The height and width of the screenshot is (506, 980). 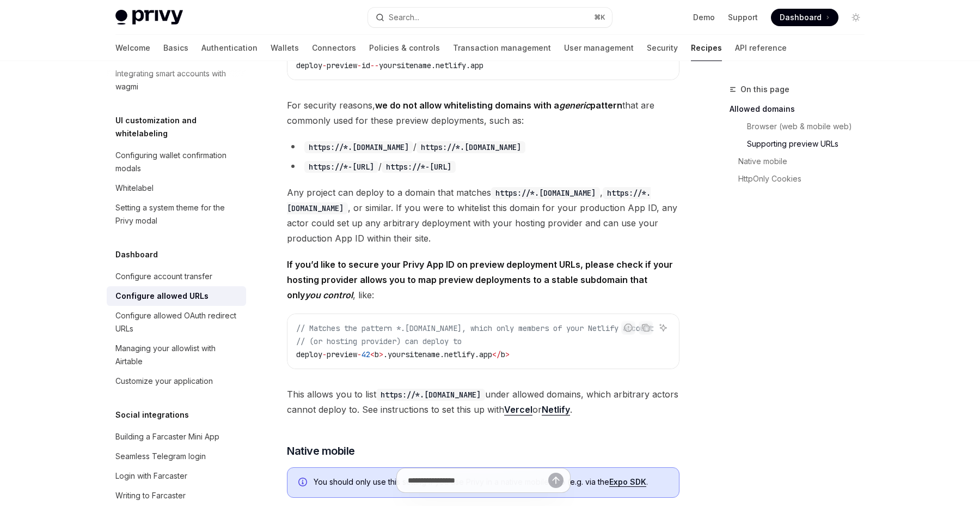 What do you see at coordinates (502, 48) in the screenshot?
I see `a: Transaction management` at bounding box center [502, 48].